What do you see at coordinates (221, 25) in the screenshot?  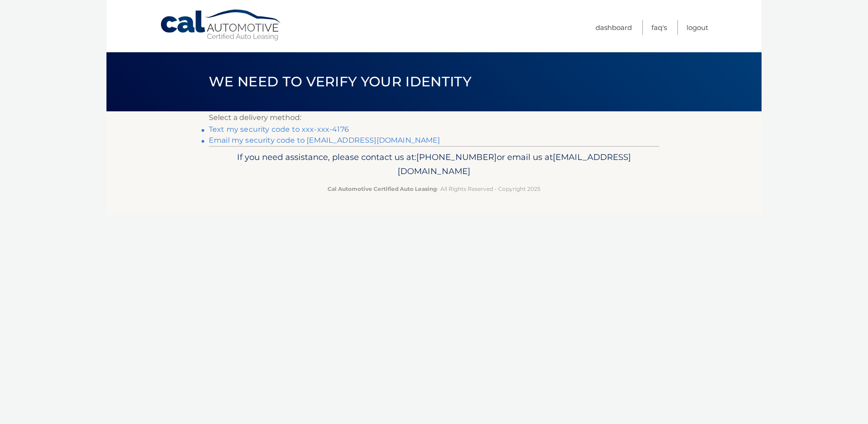 I see `a: Cal Automotive` at bounding box center [221, 25].